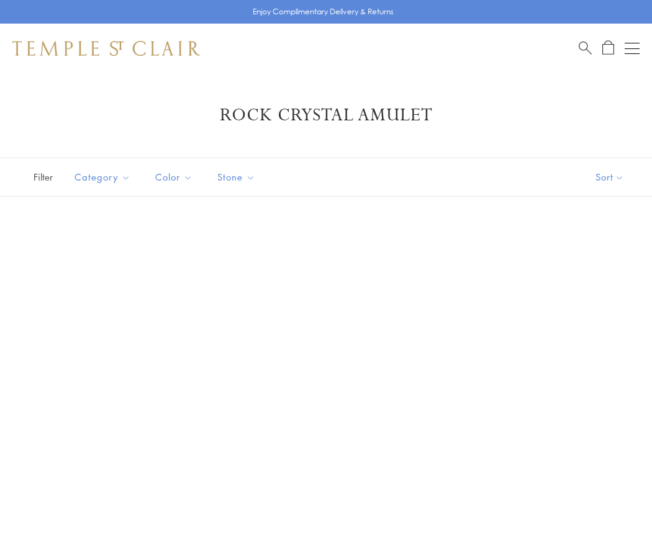 The height and width of the screenshot is (551, 652). Describe the element at coordinates (106, 48) in the screenshot. I see `img: Temple St. Clair` at that location.